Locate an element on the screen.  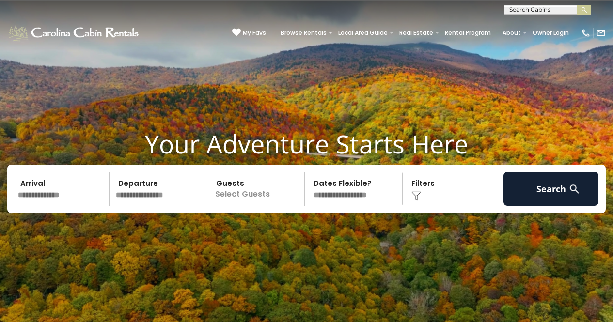
a: Local Area Guide is located at coordinates (363, 33).